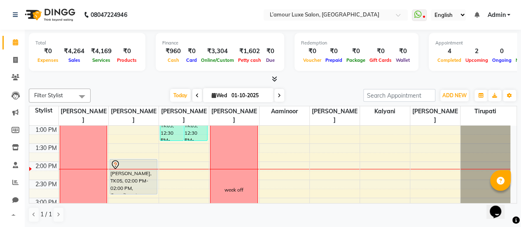 The image size is (521, 227). Describe the element at coordinates (180, 95) in the screenshot. I see `span: Today` at that location.